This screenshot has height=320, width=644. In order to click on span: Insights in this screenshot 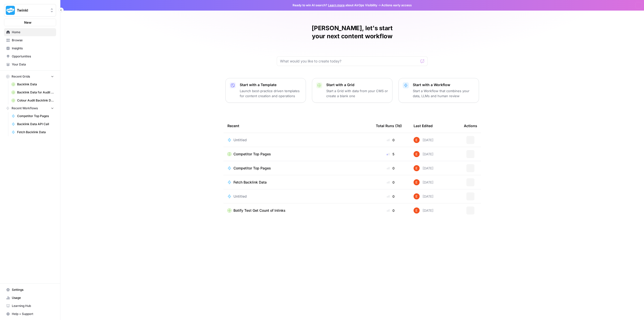, I will do `click(32, 48)`.